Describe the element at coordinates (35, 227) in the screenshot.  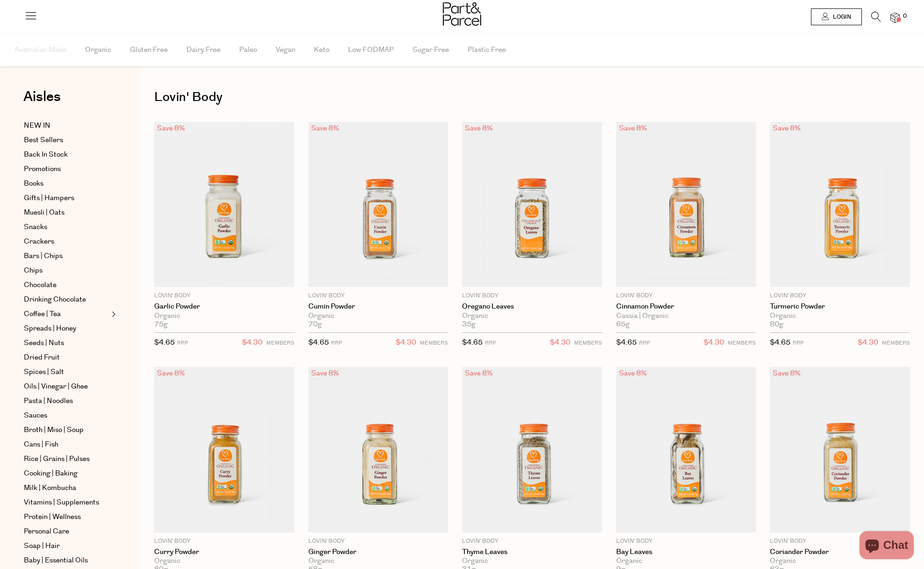
I see `span: Snacks` at that location.